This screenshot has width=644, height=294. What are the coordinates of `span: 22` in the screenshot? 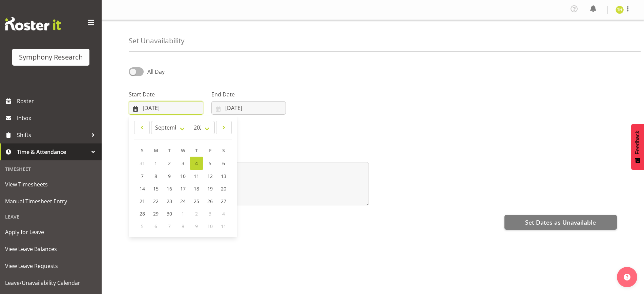 It's located at (156, 201).